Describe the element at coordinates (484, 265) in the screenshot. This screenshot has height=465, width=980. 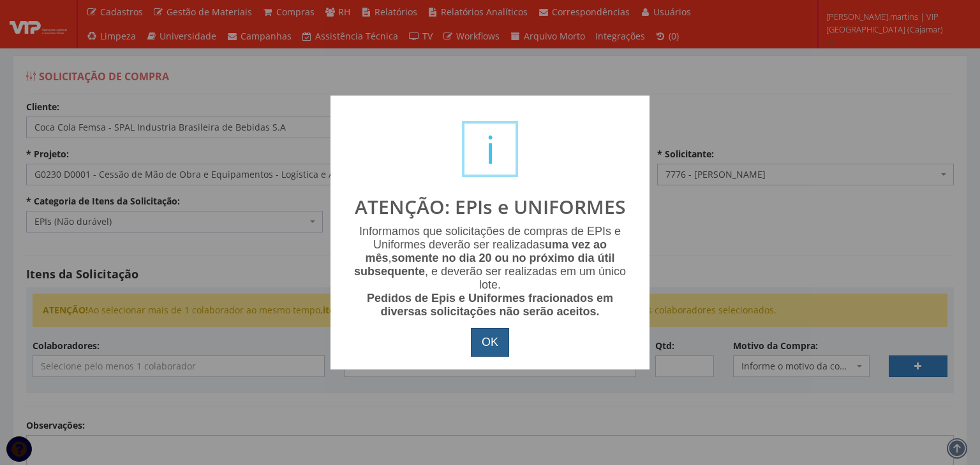
I see `b: somente no dia 20 ou no próximo dia útil subsequente` at that location.